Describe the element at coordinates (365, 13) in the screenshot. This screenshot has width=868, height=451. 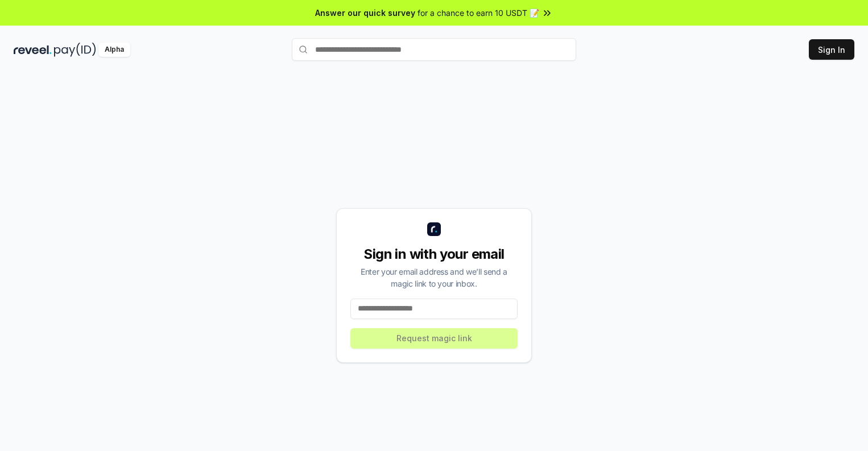
I see `span: Answer our quick survey` at that location.